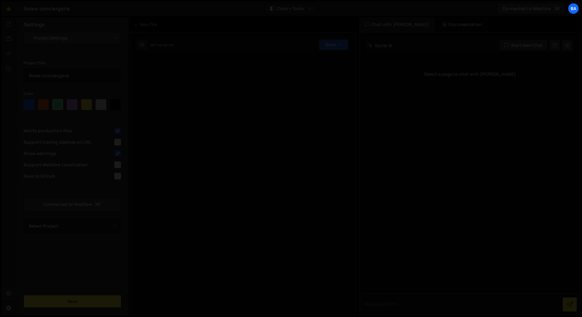 This screenshot has width=582, height=317. What do you see at coordinates (28, 94) in the screenshot?
I see `label: Color` at bounding box center [28, 94].